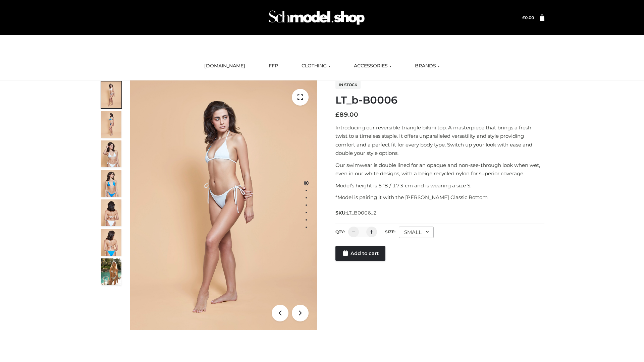 Image resolution: width=644 pixels, height=362 pixels. What do you see at coordinates (440, 170) in the screenshot?
I see `p: Our swimwear is double lined for an opaque and non-see-through look when wet, even in our white d...` at bounding box center [440, 170].